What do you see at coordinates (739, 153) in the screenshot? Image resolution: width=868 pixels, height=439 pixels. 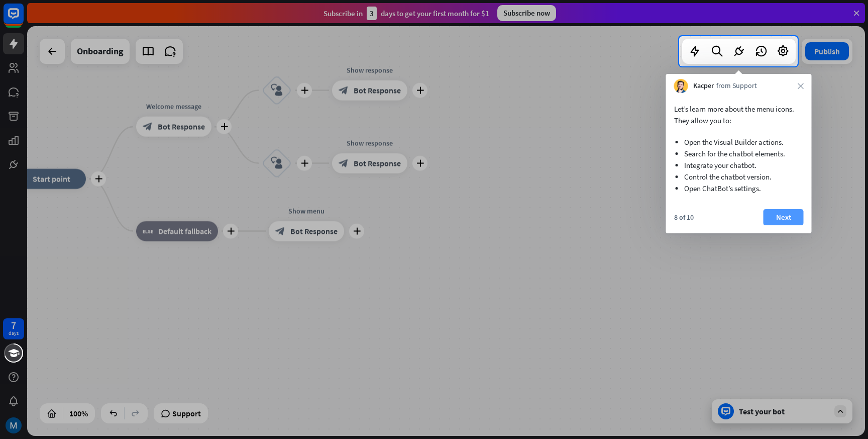 I see `li: Search for the chatbot elements.` at bounding box center [739, 153].